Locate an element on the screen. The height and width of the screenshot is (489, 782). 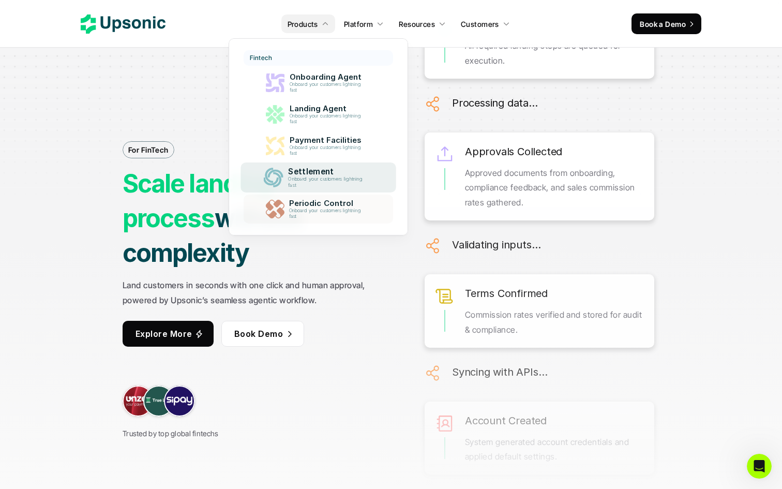
p: Products is located at coordinates (303, 24).